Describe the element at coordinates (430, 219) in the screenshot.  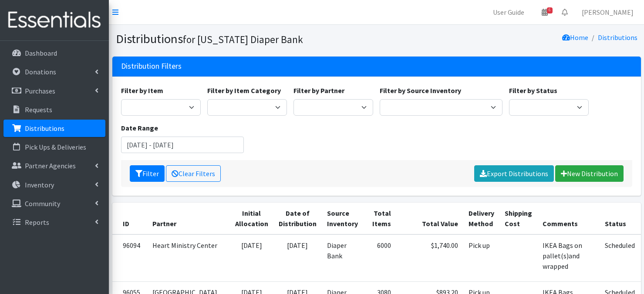
I see `th: Total Value` at that location.